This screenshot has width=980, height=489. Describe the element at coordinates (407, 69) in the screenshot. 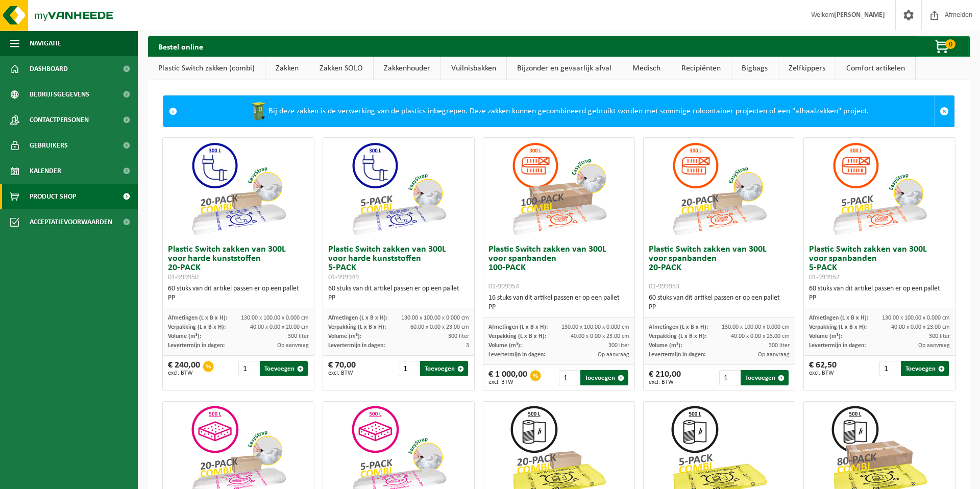

I see `a: Zakkenhouder` at that location.